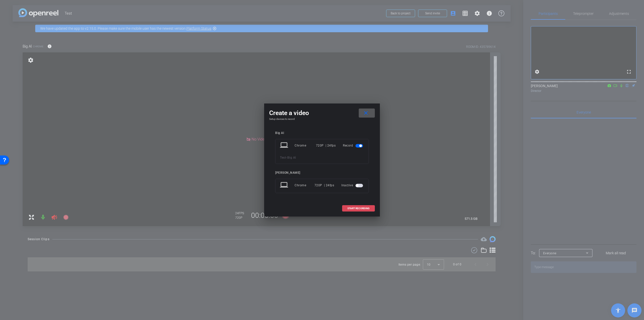  I want to click on div: Create a video, so click(322, 113).